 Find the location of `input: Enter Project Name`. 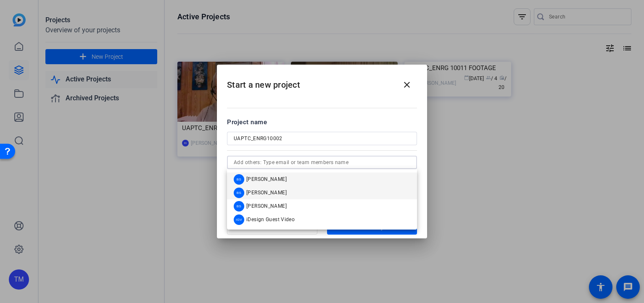

input: Enter Project Name is located at coordinates (322, 138).